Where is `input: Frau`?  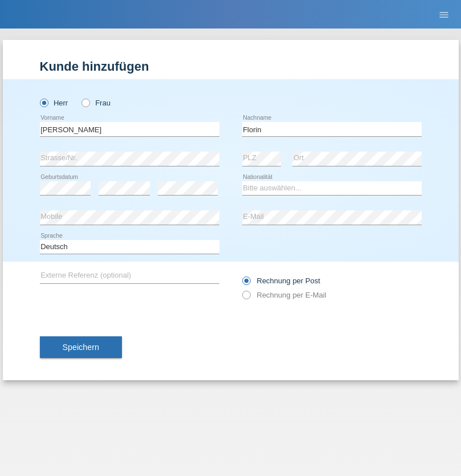 input: Frau is located at coordinates (85, 102).